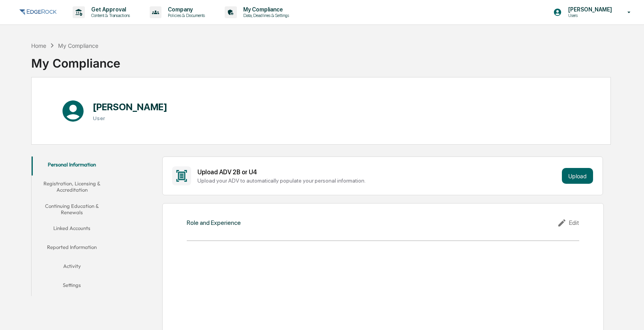  Describe the element at coordinates (214, 223) in the screenshot. I see `div: Role and Experience` at that location.